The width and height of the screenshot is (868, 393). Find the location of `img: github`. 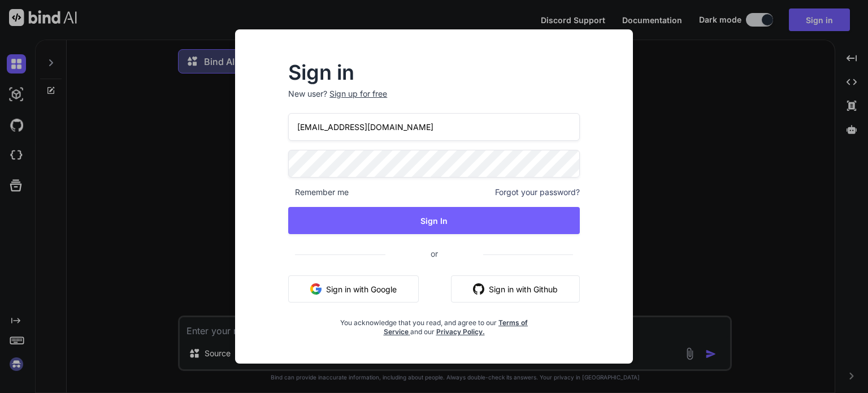

img: github is located at coordinates (479, 289).